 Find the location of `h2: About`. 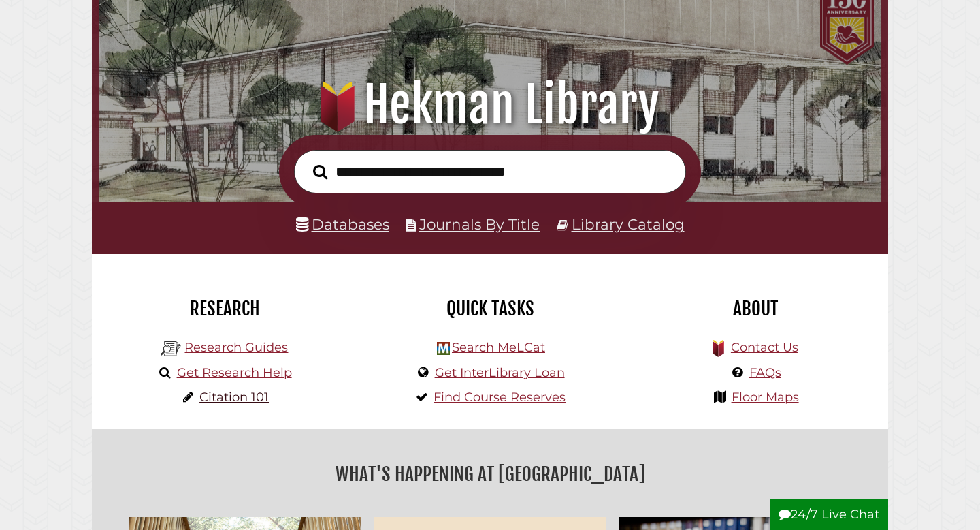

h2: About is located at coordinates (755, 308).